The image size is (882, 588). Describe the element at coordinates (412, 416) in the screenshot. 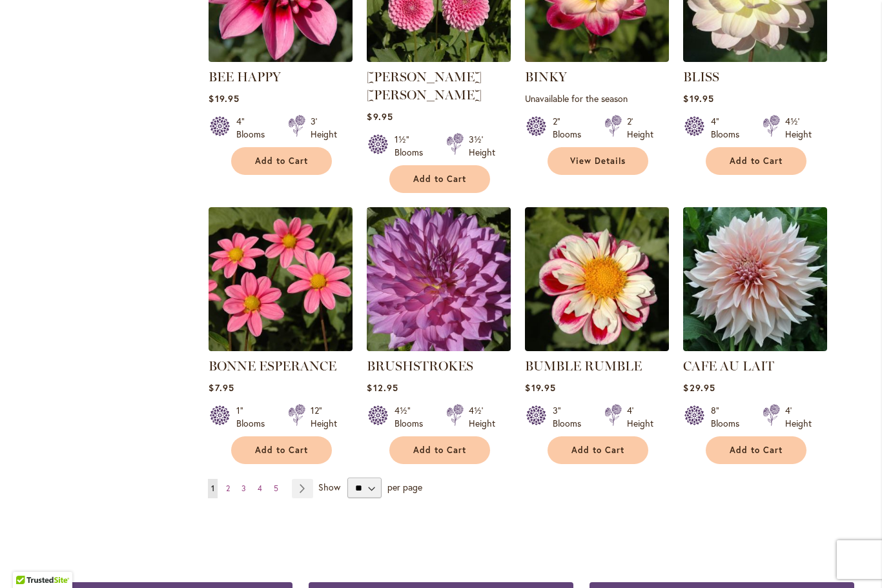

I see `div: 4½" Blooms` at that location.